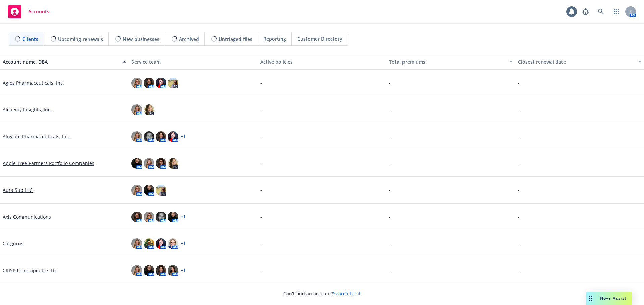  Describe the element at coordinates (33, 83) in the screenshot. I see `a: Agios Pharmaceuticals, Inc.` at that location.